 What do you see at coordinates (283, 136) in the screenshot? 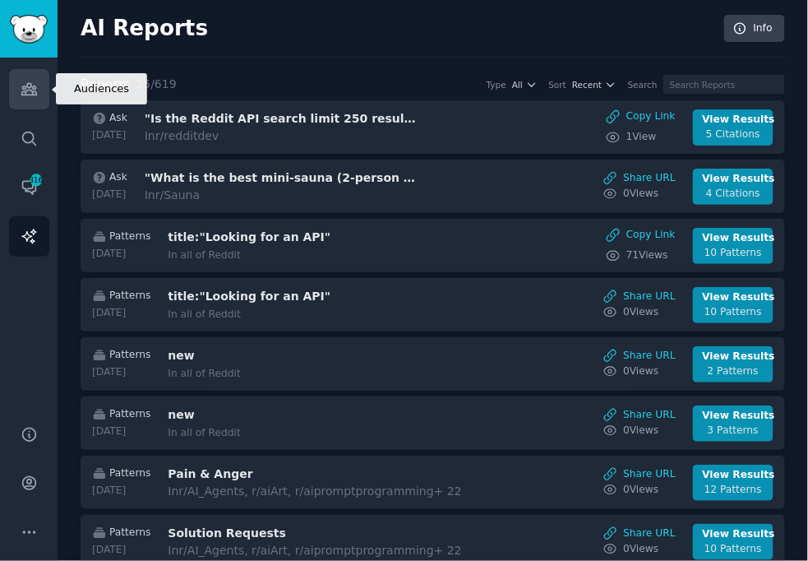
I see `div: In r/redditdev` at bounding box center [283, 136].